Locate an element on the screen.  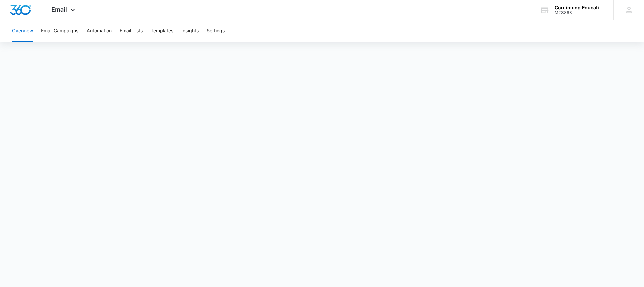
button: Email Lists is located at coordinates (132, 31).